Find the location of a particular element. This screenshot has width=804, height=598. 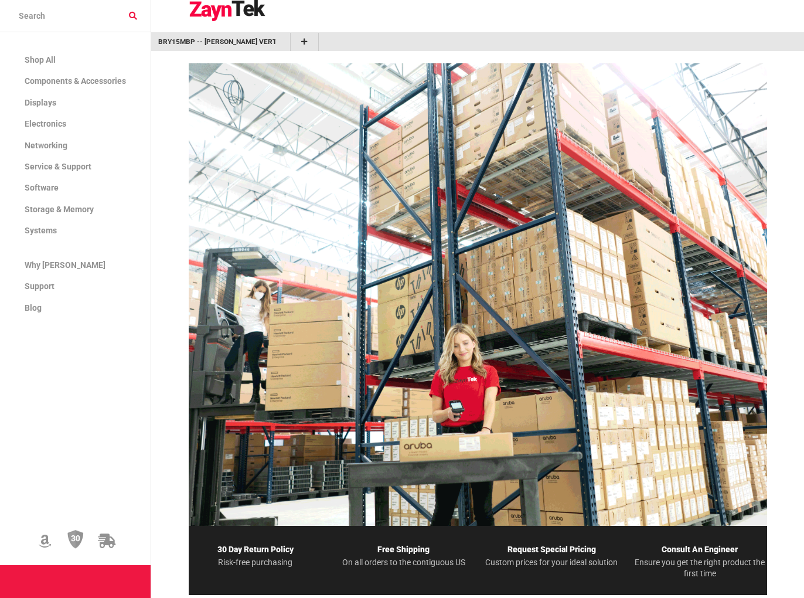

p: On all orders to the contiguous US is located at coordinates (403, 562).